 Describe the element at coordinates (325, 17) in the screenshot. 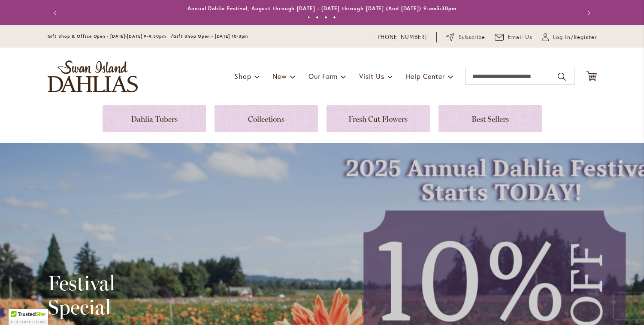

I see `button: 3 of 4` at that location.